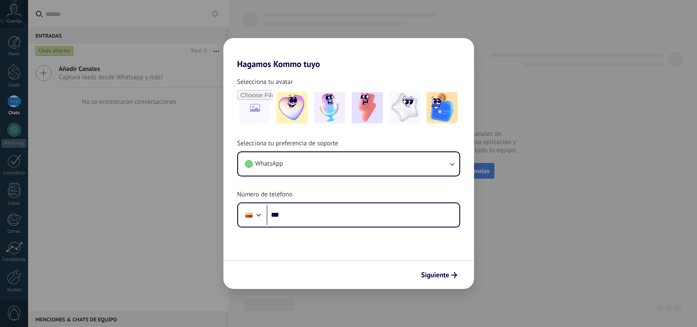 The height and width of the screenshot is (327, 697). Describe the element at coordinates (405, 108) in the screenshot. I see `img: -4.jpeg` at that location.